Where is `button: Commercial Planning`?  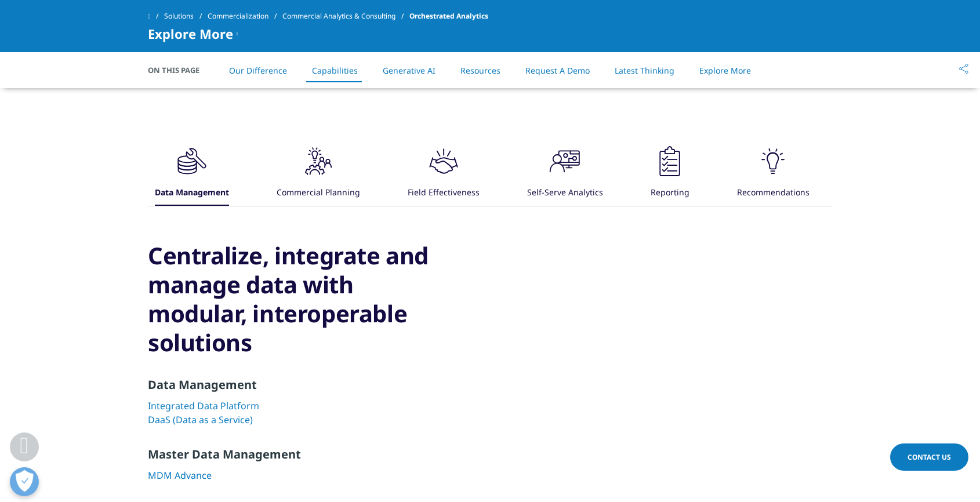 button: Commercial Planning is located at coordinates (317, 175).